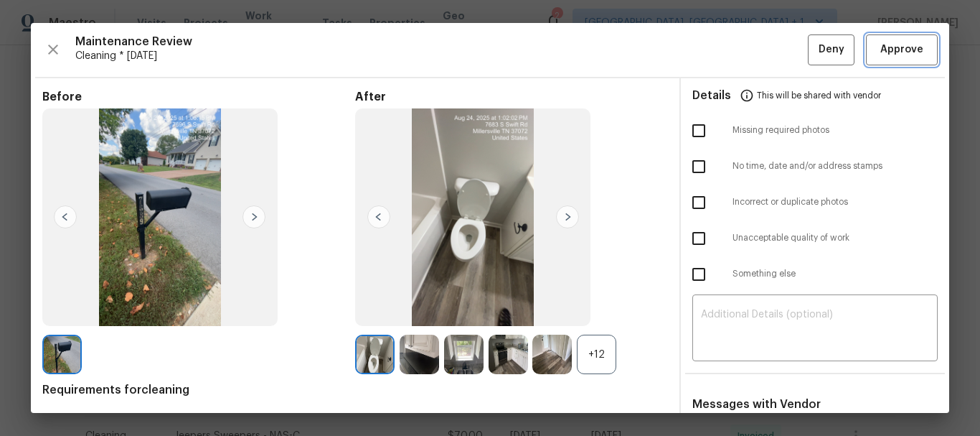 The height and width of the screenshot is (436, 980). I want to click on span: This will be shared with vendor, so click(819, 96).